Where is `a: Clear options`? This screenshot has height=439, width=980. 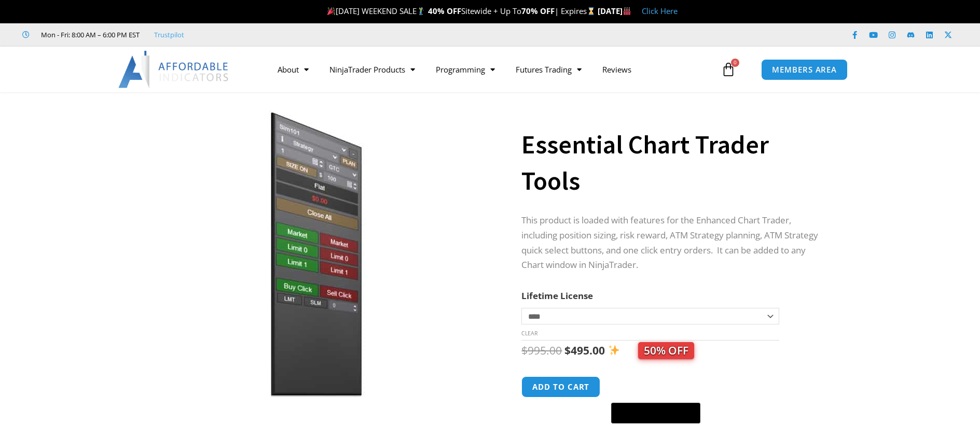 a: Clear options is located at coordinates (529, 333).